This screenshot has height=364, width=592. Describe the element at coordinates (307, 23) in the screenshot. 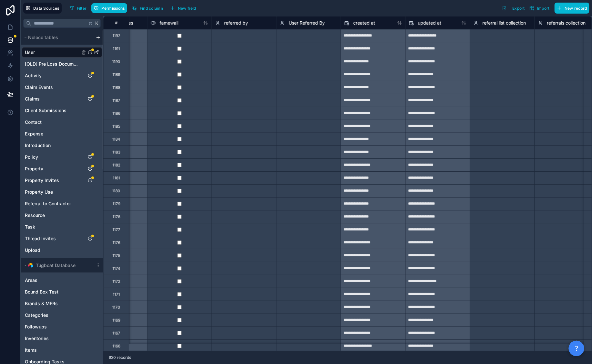

I see `span: User Referred By` at that location.